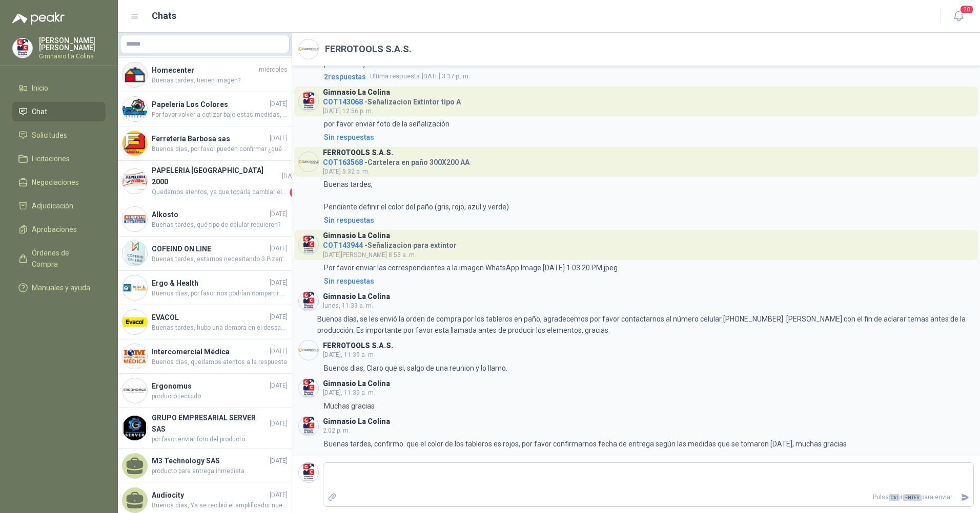  I want to click on a: Aprobaciones, so click(59, 230).